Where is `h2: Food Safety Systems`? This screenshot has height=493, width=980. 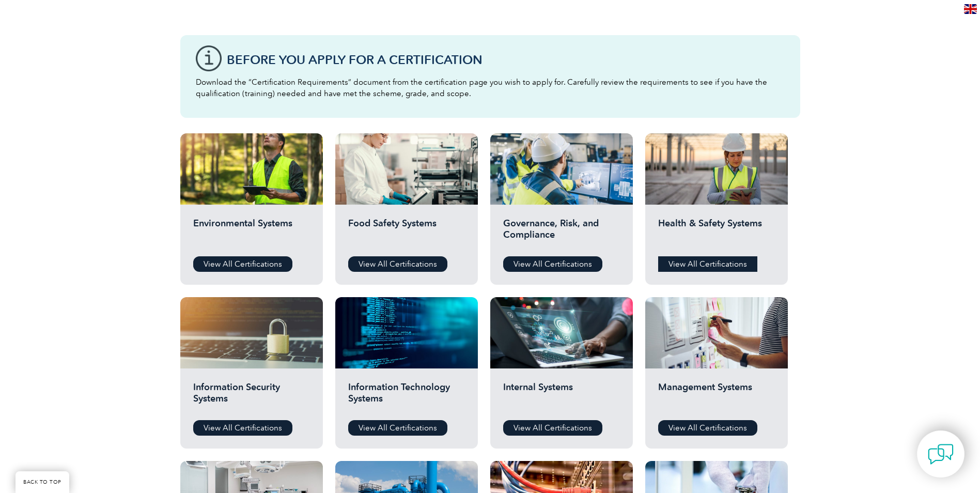 h2: Food Safety Systems is located at coordinates (406, 233).